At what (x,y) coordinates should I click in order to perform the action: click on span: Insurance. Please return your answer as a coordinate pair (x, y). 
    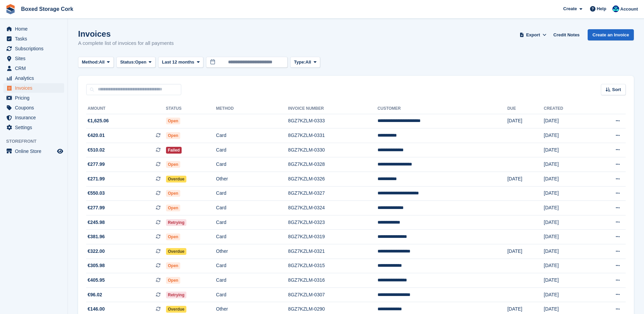
    Looking at the image, I should click on (36, 117).